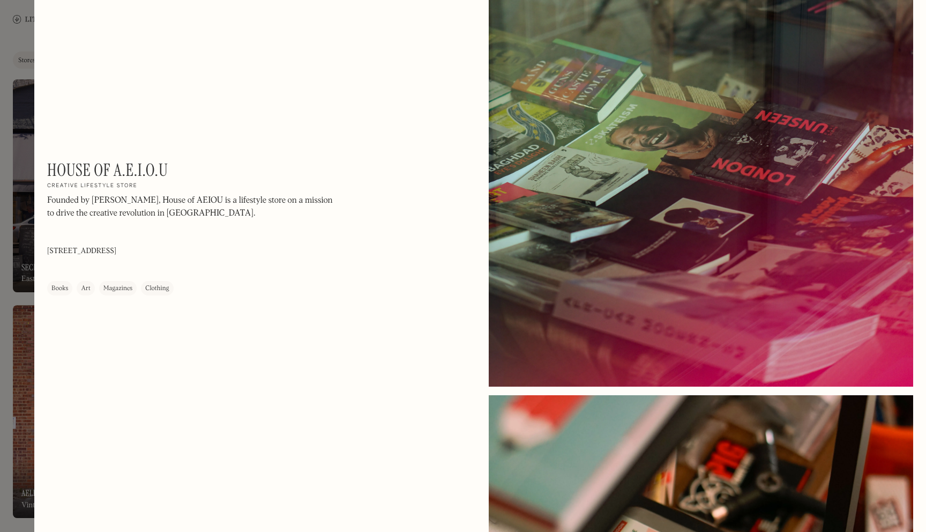 This screenshot has height=532, width=926. What do you see at coordinates (85, 288) in the screenshot?
I see `div: Art` at bounding box center [85, 288].